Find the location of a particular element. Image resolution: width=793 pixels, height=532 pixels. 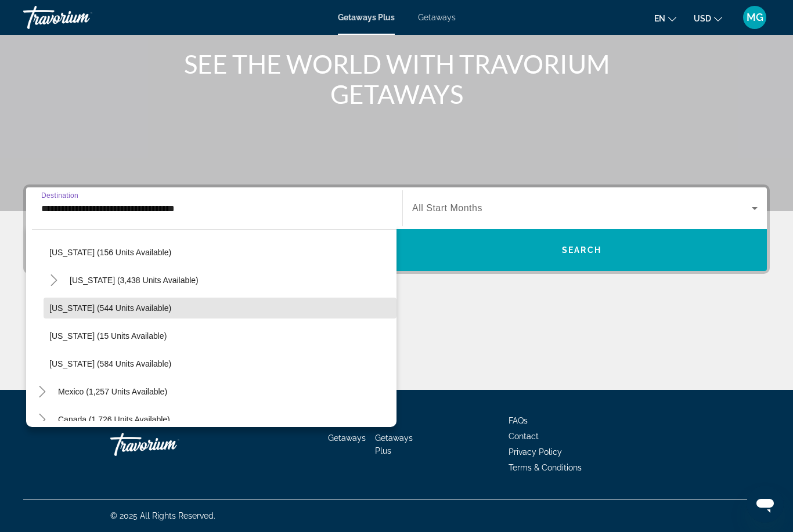

button: Toggle Virginia (3,438 units available) is located at coordinates (53, 280).